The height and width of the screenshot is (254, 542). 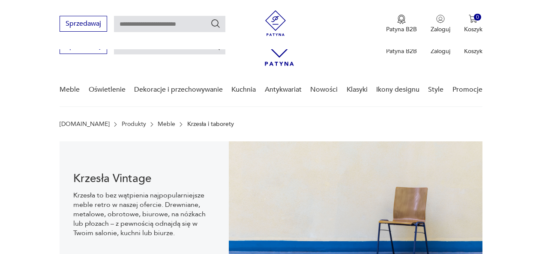 I want to click on img: Ikona medalu, so click(x=402, y=19).